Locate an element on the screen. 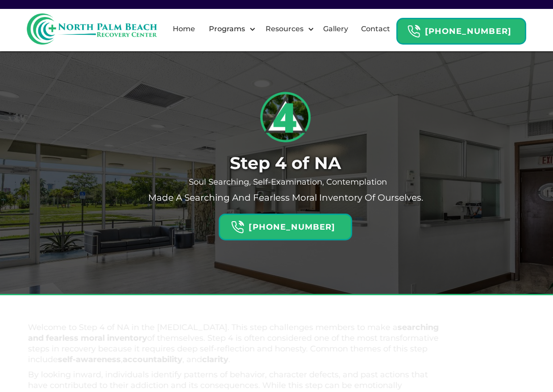 The height and width of the screenshot is (392, 553). h1: Step 4 of NA is located at coordinates (286, 163).